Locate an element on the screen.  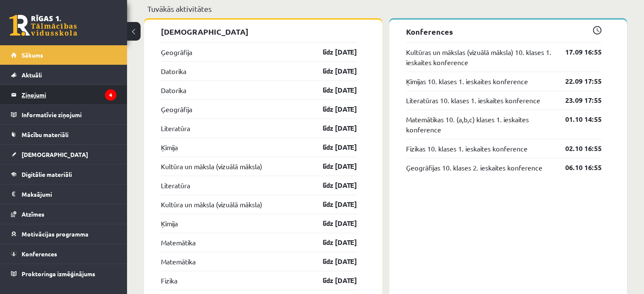
a: Ķīmijas 10. klases 1. ieskaites konference is located at coordinates (467, 82).